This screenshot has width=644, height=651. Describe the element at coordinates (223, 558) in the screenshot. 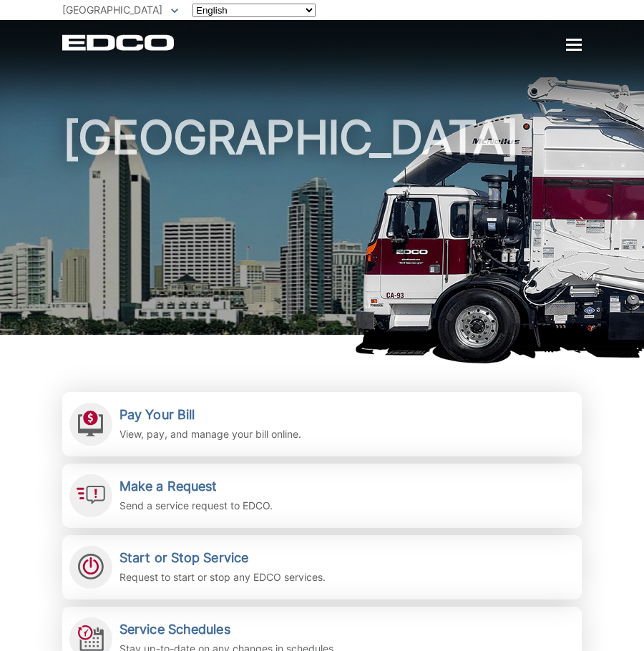

I see `h2: Start or Stop Service` at that location.